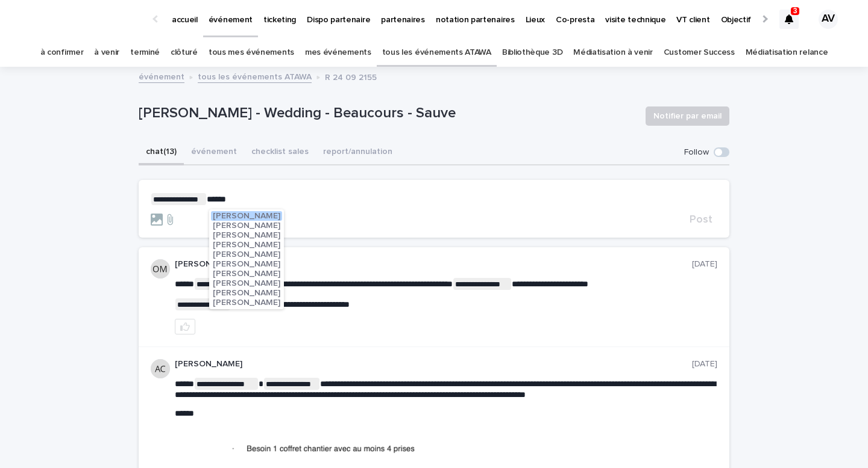 The height and width of the screenshot is (468, 868). I want to click on a: à confirmer, so click(62, 52).